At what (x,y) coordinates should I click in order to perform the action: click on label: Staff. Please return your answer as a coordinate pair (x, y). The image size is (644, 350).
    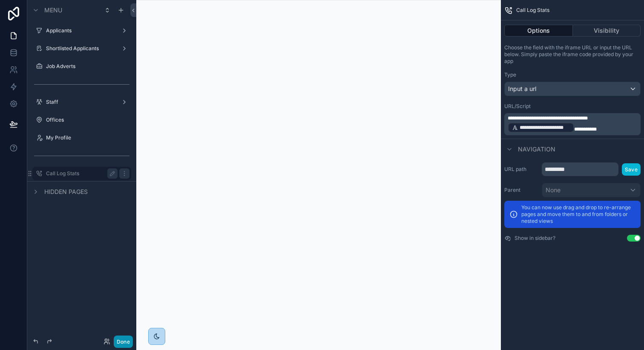
    Looking at the image, I should click on (82, 102).